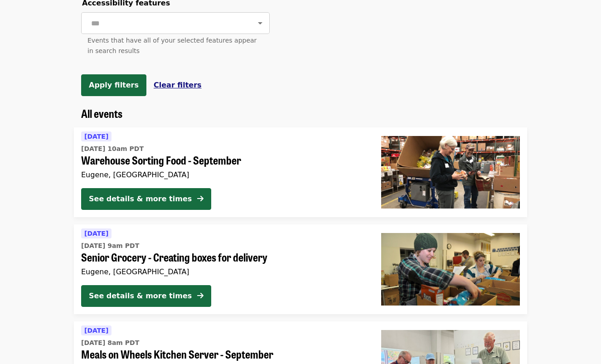 The image size is (601, 364). Describe the element at coordinates (224, 160) in the screenshot. I see `span: Warehouse Sorting Food - September` at that location.